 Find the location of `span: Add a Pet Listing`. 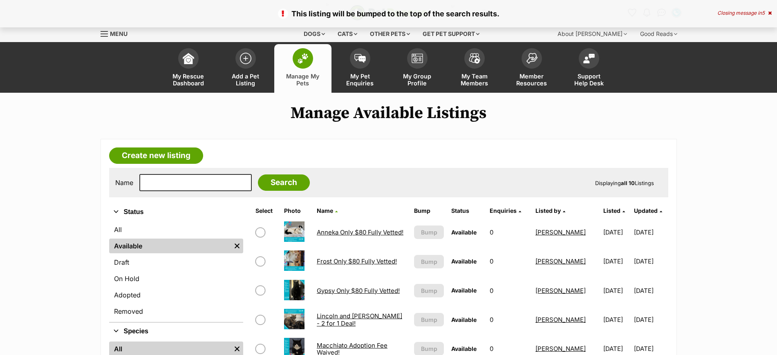

span: Add a Pet Listing is located at coordinates (246, 80).